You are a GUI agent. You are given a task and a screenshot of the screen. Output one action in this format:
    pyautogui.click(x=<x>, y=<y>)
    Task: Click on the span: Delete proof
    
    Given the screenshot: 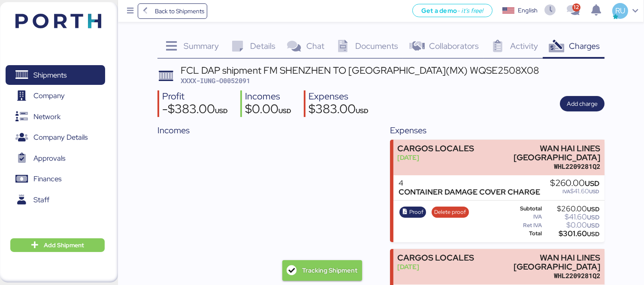 What is the action you would take?
    pyautogui.click(x=450, y=212)
    